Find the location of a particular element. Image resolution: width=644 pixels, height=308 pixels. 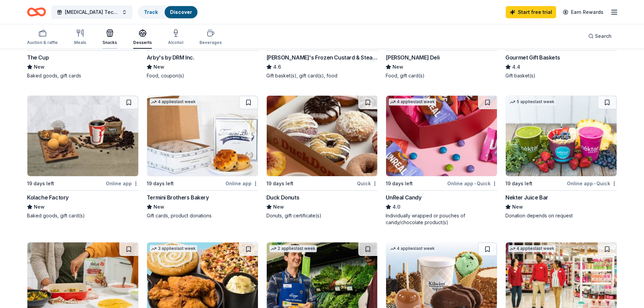

span: 4.0 is located at coordinates (396, 207).